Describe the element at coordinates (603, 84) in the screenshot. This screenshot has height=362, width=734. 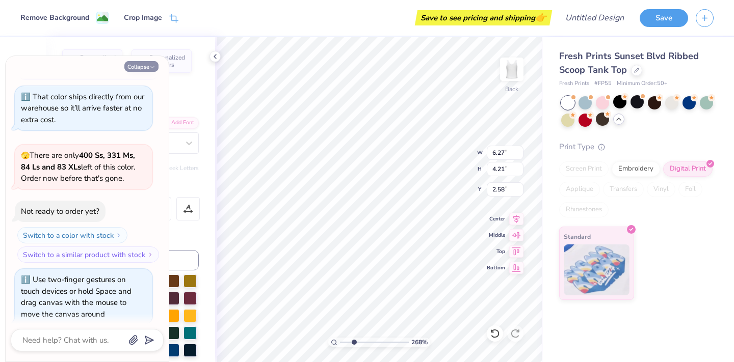
I see `span: # FP55` at that location.